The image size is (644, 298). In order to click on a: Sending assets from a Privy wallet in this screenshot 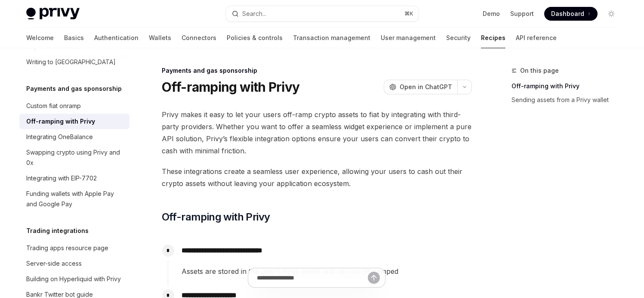, I will do `click(568, 100)`.